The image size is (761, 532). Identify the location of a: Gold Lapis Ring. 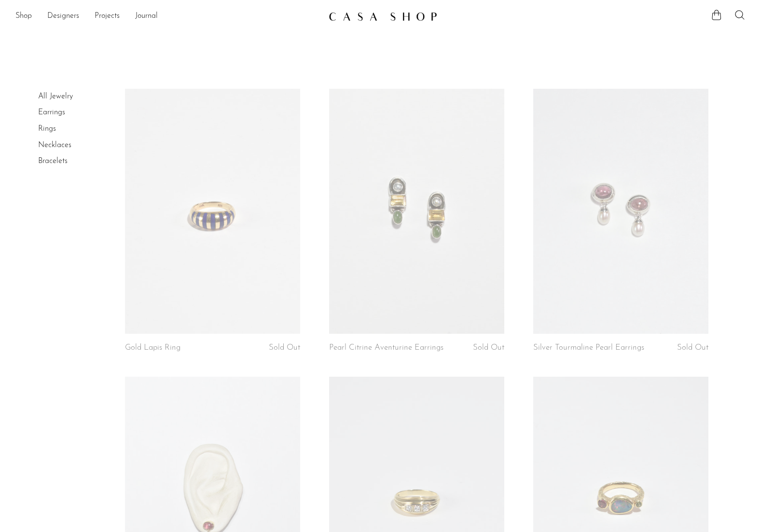
(153, 348).